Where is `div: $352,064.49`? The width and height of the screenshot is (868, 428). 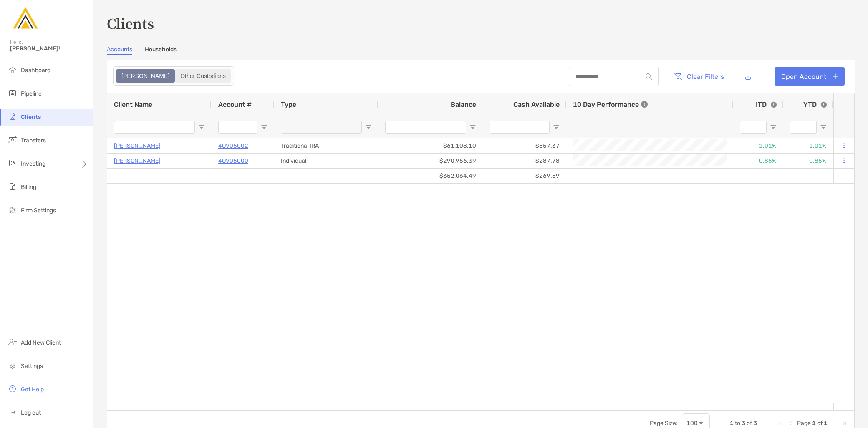 div: $352,064.49 is located at coordinates (431, 176).